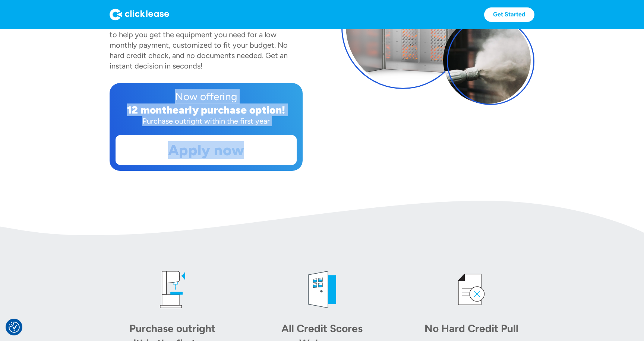  I want to click on img: drill press icon, so click(172, 290).